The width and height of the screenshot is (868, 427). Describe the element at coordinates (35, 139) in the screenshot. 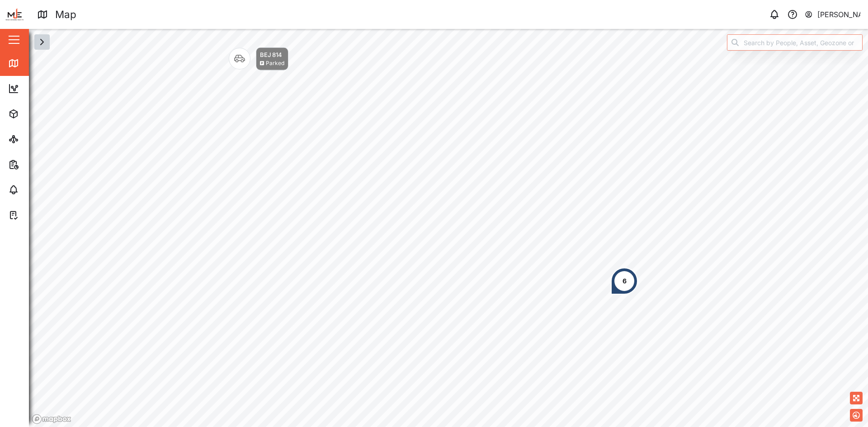

I see `div: Sites` at that location.